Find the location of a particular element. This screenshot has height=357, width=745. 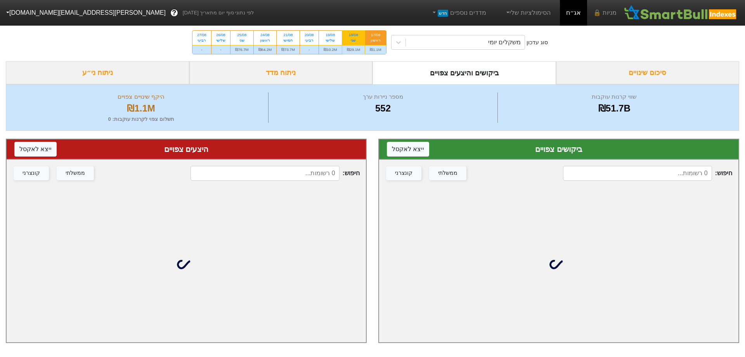

a: הסימולציות שלי is located at coordinates (528, 13).